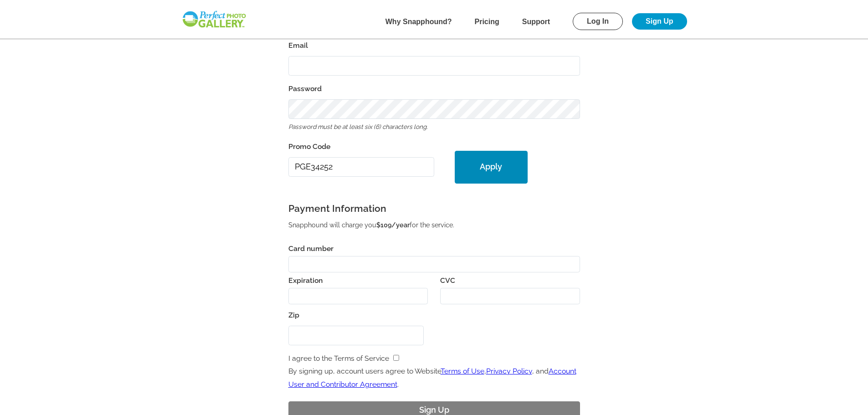 The height and width of the screenshot is (415, 868). I want to click on a: Terms of Use, so click(462, 370).